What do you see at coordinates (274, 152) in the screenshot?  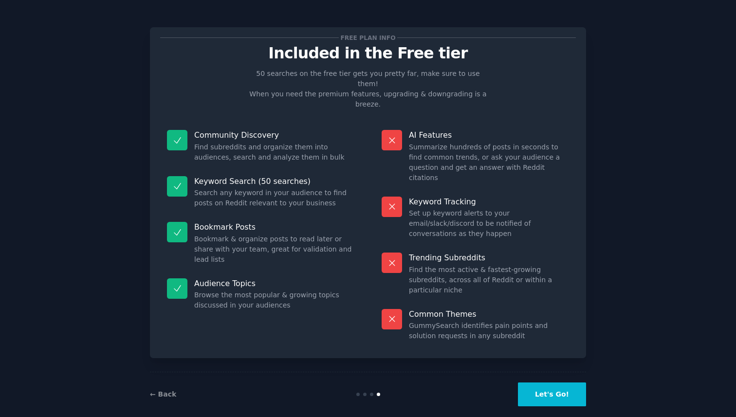 I see `dd: Find subreddits and organize them into audiences, search and analyze them in bulk` at bounding box center [274, 152].